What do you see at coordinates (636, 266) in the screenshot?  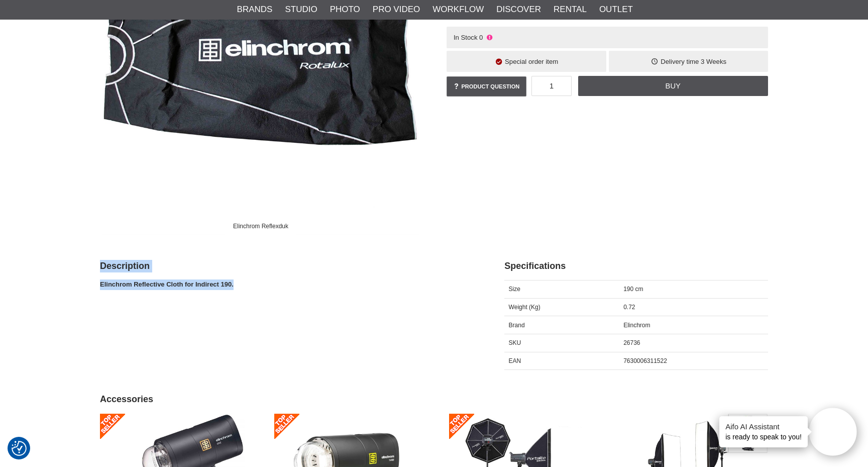 I see `h2: Specifications` at bounding box center [636, 266].